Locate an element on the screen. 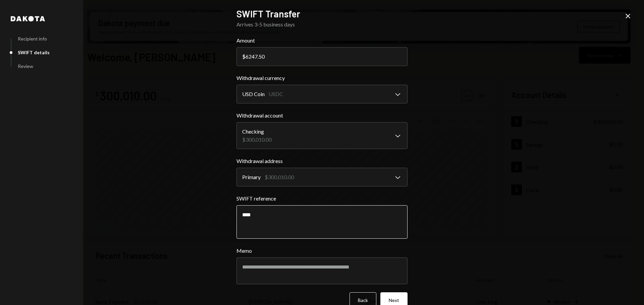 This screenshot has width=644, height=305. div: $300,010.00 is located at coordinates (280, 177).